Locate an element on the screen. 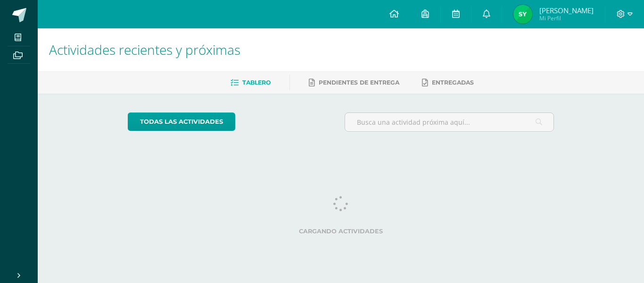 This screenshot has height=283, width=644. span: Pendientes de entrega is located at coordinates (358, 82).